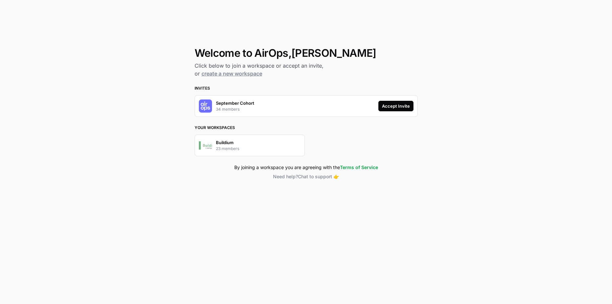 This screenshot has height=304, width=612. Describe the element at coordinates (306, 88) in the screenshot. I see `h3: Invites` at that location.